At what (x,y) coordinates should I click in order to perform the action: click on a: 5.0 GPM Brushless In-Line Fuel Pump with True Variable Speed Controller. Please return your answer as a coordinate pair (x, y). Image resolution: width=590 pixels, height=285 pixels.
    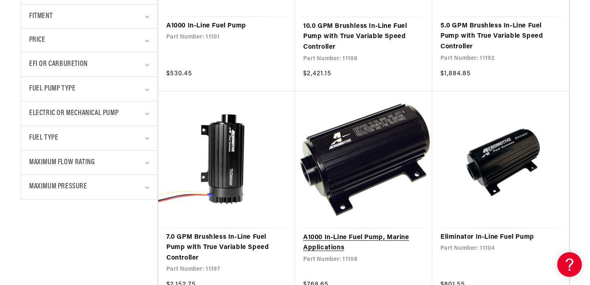
    Looking at the image, I should click on (500, 36).